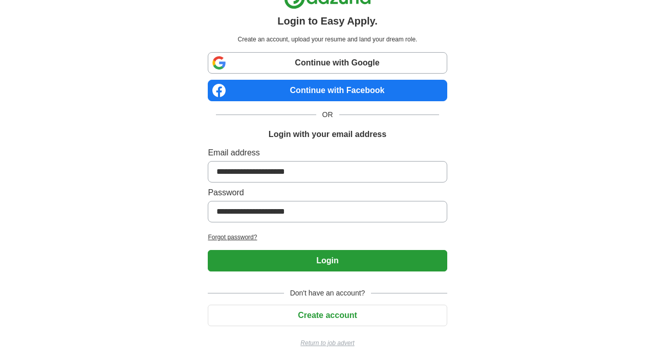 This screenshot has width=655, height=364. Describe the element at coordinates (327, 293) in the screenshot. I see `span: Don't have an account?` at that location.